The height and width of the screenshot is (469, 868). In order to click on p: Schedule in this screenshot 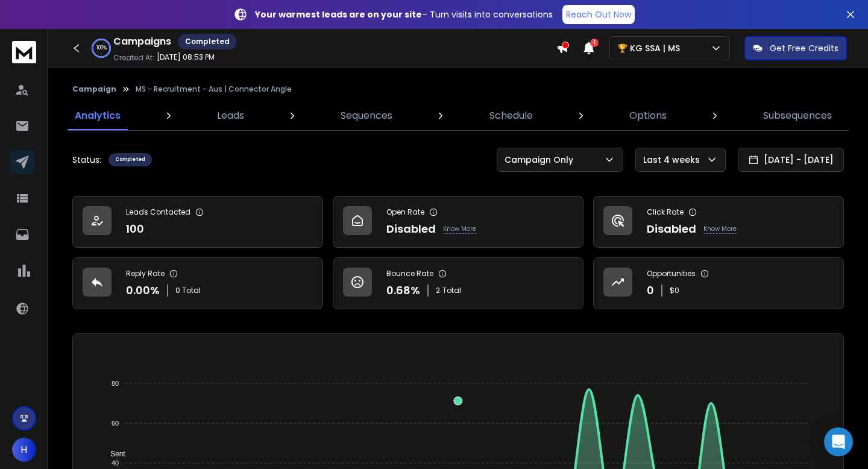, I will do `click(511, 116)`.